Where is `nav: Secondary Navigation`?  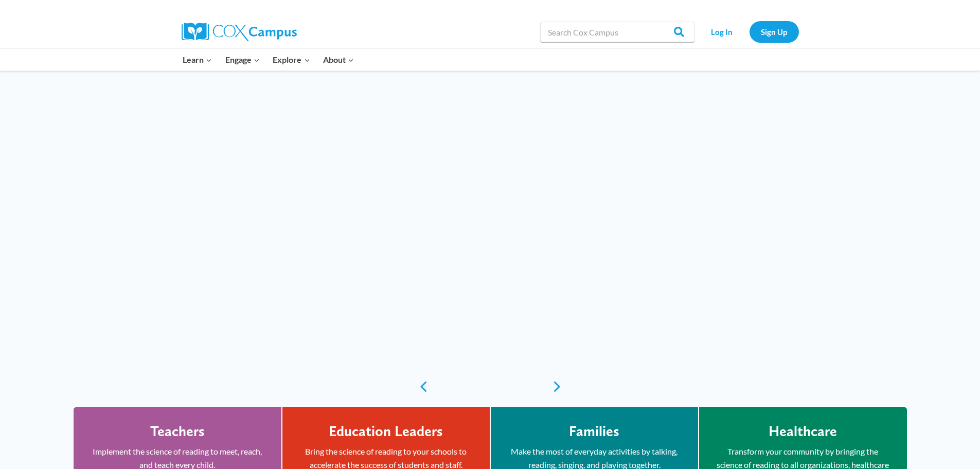
nav: Secondary Navigation is located at coordinates (749, 32).